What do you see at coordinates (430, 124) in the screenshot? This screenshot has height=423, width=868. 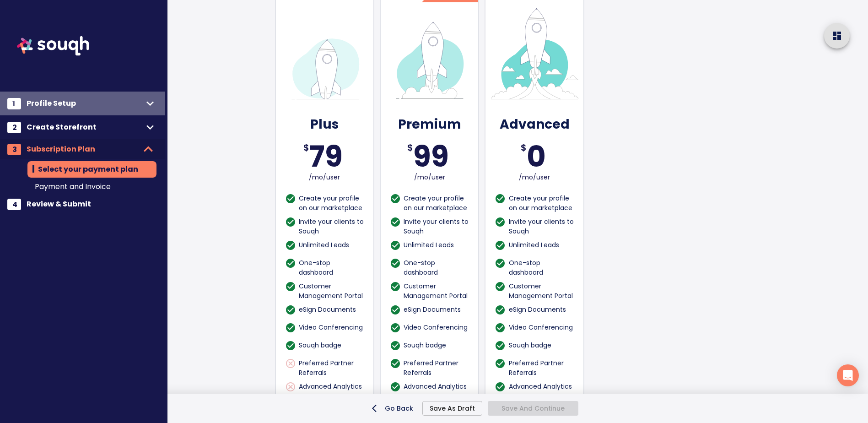 I see `h5: Premium` at bounding box center [430, 124].